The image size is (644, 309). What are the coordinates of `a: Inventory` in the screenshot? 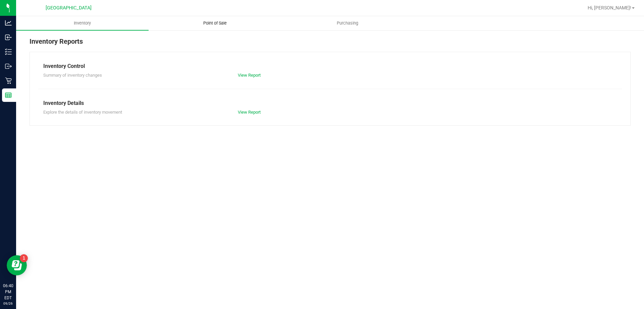 It's located at (82, 23).